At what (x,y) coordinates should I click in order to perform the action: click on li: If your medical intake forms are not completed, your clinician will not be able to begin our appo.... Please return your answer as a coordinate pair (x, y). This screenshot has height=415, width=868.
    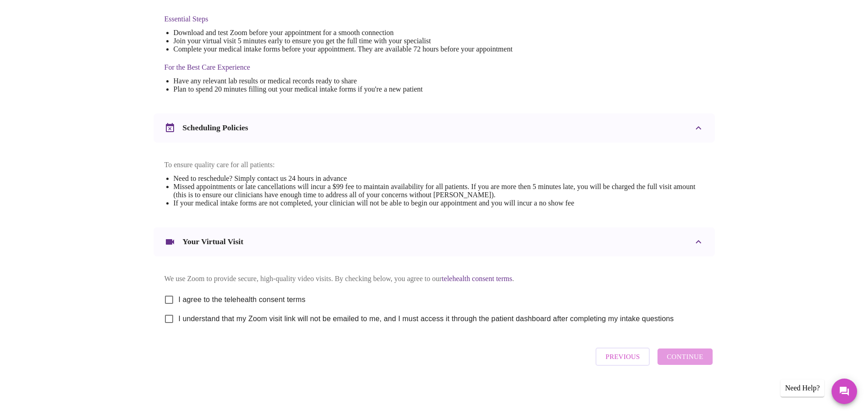
    Looking at the image, I should click on (439, 203).